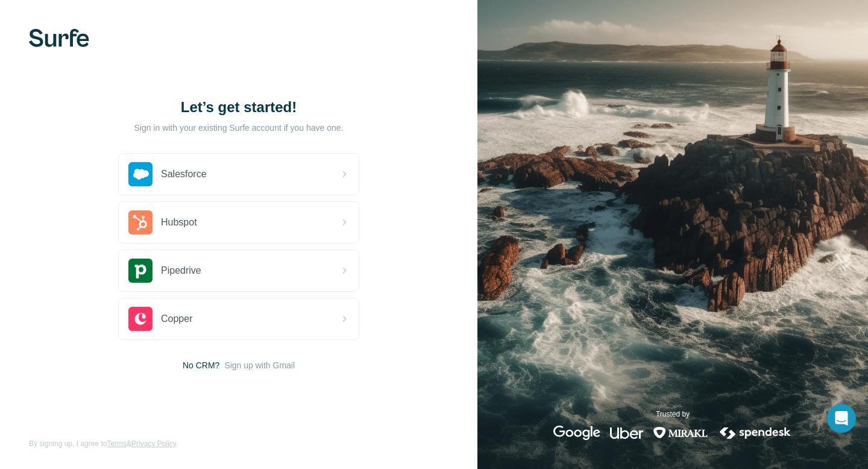 This screenshot has width=868, height=469. I want to click on img: uber's logo, so click(626, 433).